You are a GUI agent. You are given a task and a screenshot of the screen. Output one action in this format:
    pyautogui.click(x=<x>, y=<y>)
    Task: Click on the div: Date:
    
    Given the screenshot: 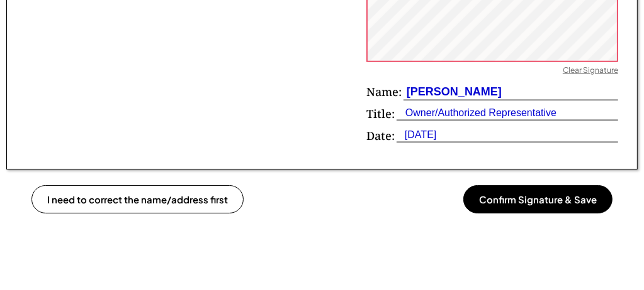 What is the action you would take?
    pyautogui.click(x=380, y=136)
    